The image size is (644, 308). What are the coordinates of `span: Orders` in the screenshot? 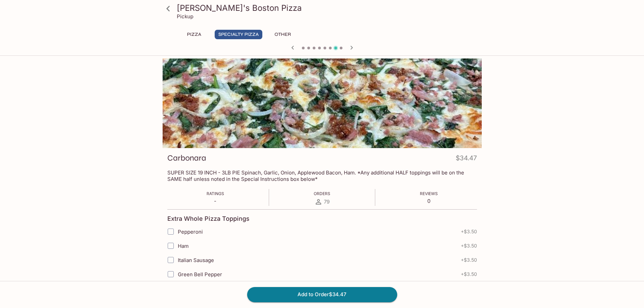 It's located at (322, 193).